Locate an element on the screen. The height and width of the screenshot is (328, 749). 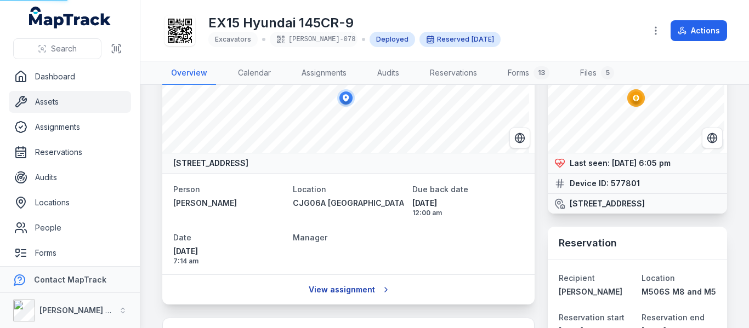
a: Overview is located at coordinates (189, 73).